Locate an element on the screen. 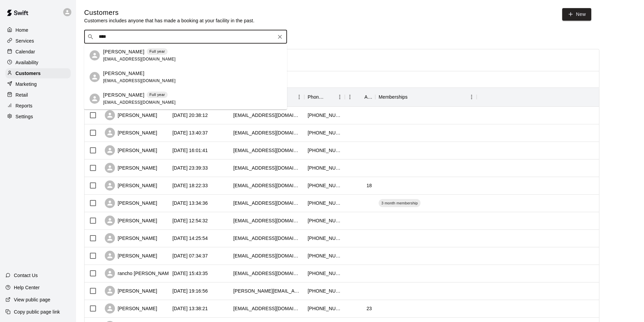 Image resolution: width=644 pixels, height=322 pixels. div: resquivel25@gmail.com is located at coordinates (267, 133).